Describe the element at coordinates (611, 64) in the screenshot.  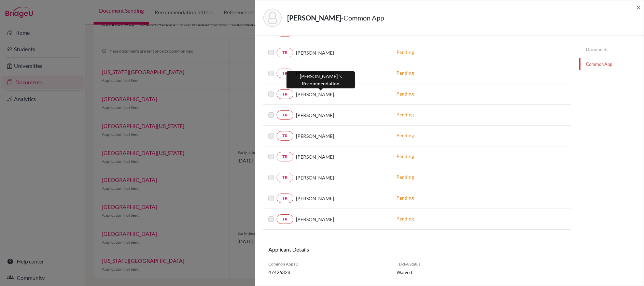
I see `a: Common App` at that location.